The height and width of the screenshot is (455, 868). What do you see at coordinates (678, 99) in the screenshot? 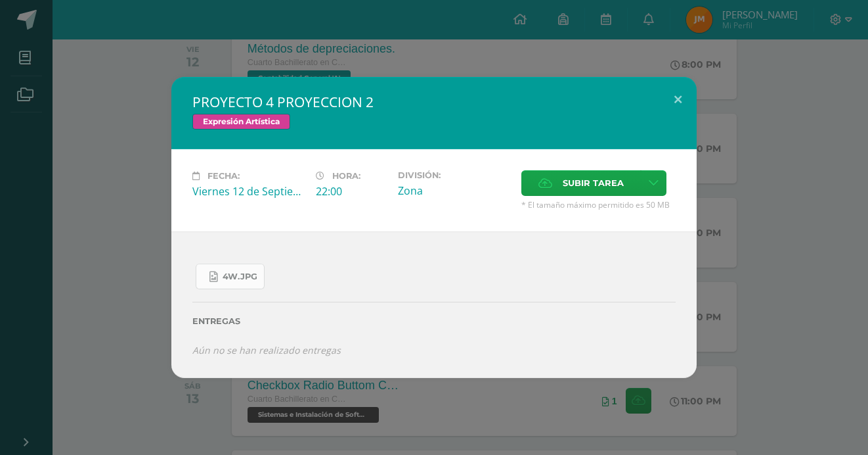
I see `button: Close (Esc)` at bounding box center [678, 99].